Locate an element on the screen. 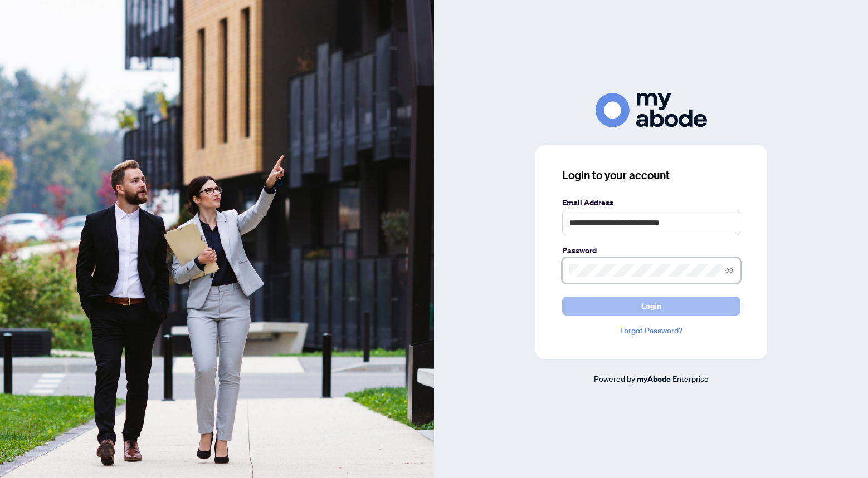 The height and width of the screenshot is (478, 868). keeper-lock: Open Keeper Popup is located at coordinates (715, 271).